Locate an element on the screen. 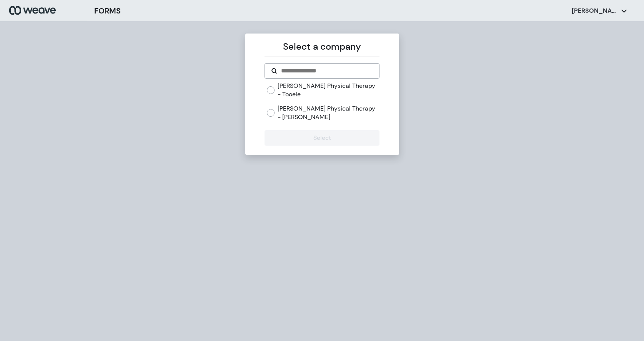 Image resolution: width=644 pixels, height=341 pixels. button: Select is located at coordinates (322, 138).